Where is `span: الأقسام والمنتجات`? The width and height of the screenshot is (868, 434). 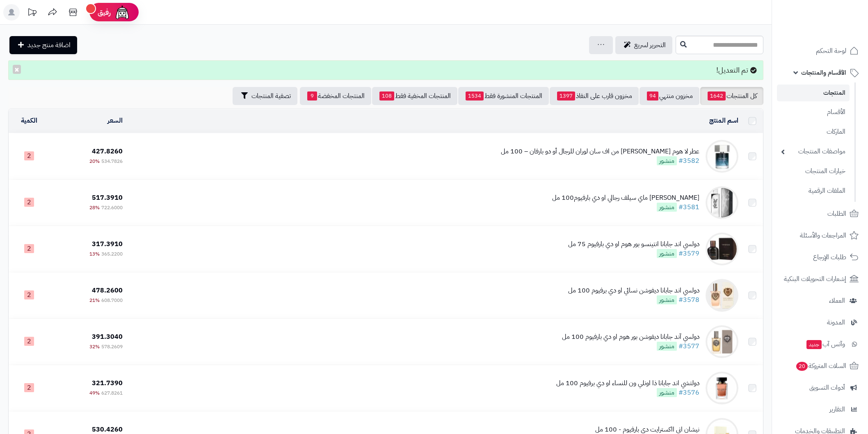 span: الأقسام والمنتجات is located at coordinates (823, 73).